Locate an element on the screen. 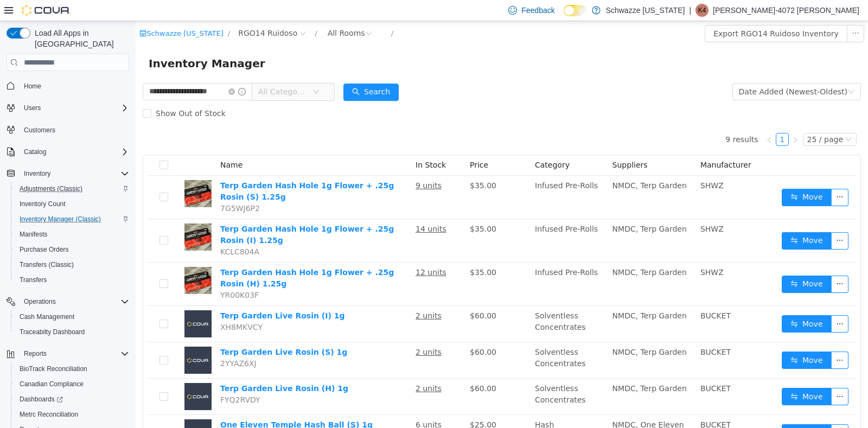  div: Karen-4072 Collazo is located at coordinates (702, 11).